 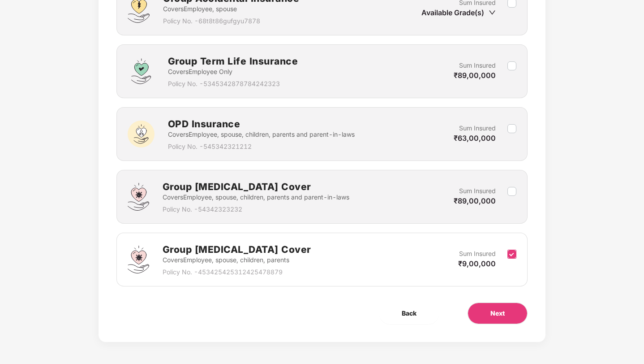 What do you see at coordinates (256, 209) in the screenshot?
I see `p: Policy No. - 54342323232` at bounding box center [256, 209].